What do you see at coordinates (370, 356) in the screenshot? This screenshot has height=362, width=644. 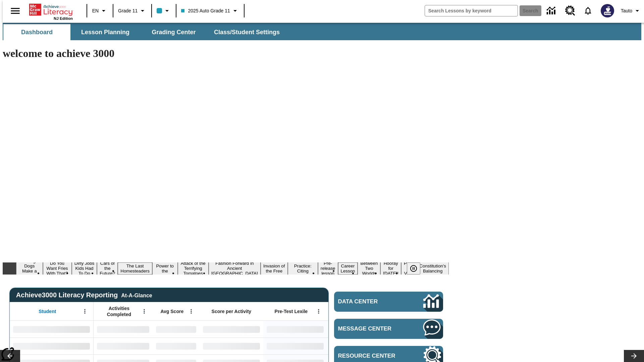 I see `span: Resource Center` at bounding box center [370, 356].